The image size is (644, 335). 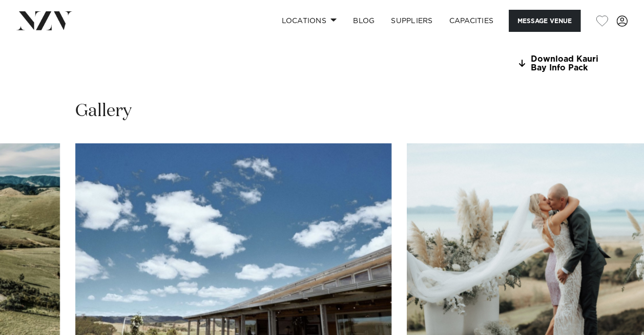 I want to click on h2: Gallery, so click(x=104, y=110).